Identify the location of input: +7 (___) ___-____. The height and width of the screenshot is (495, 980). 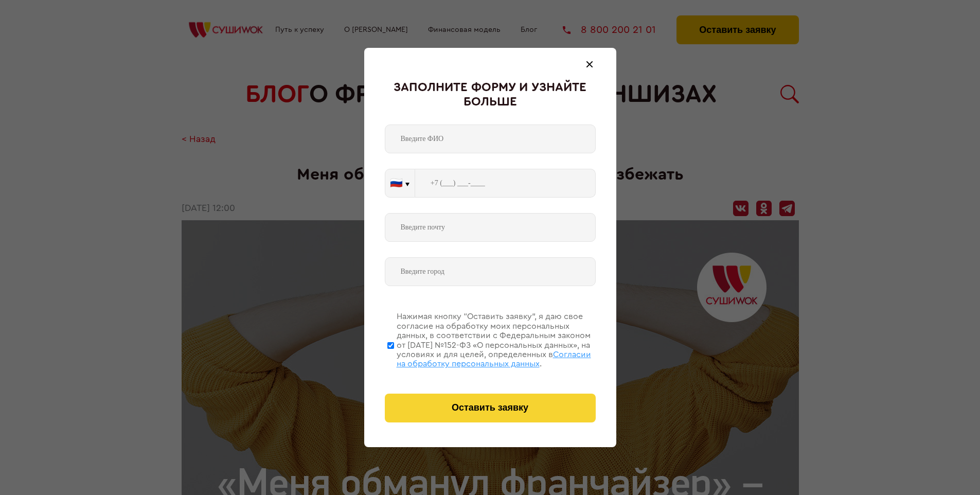
(505, 183).